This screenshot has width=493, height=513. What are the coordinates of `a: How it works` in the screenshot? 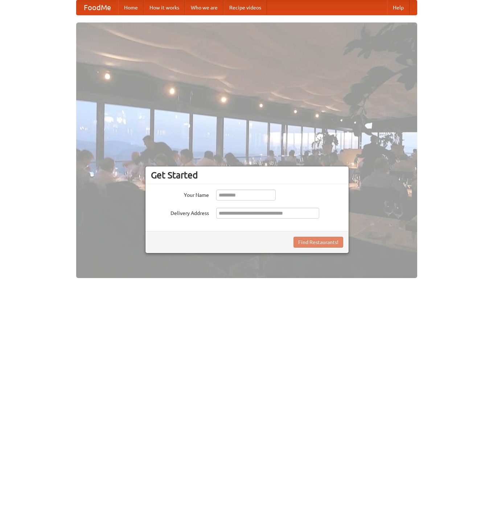 It's located at (164, 8).